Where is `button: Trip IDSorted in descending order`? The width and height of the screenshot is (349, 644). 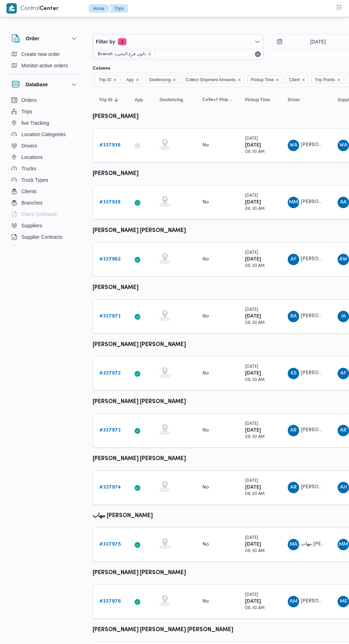 button: Trip IDSorted in descending order is located at coordinates (110, 99).